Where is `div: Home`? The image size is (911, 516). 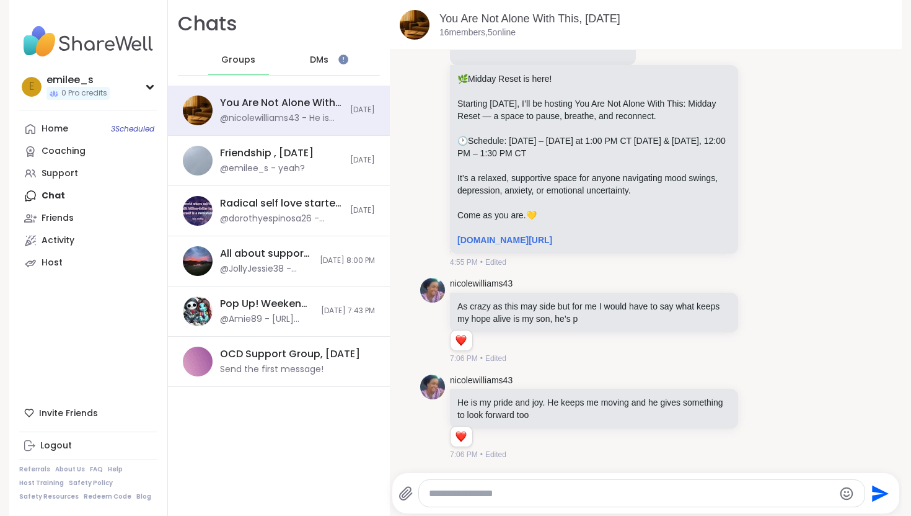
div: Home is located at coordinates (55, 129).